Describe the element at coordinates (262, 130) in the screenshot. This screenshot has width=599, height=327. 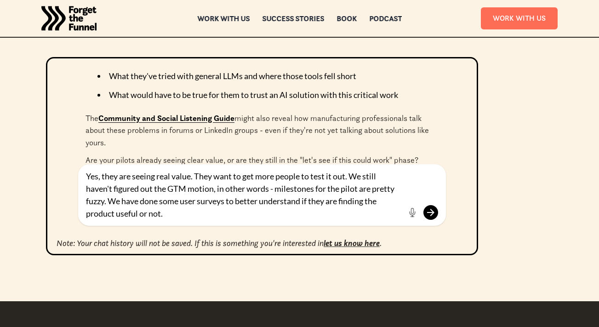
I see `p: The might also reveal how manufacturing professionals talk about these problems in forums or Link...` at that location.